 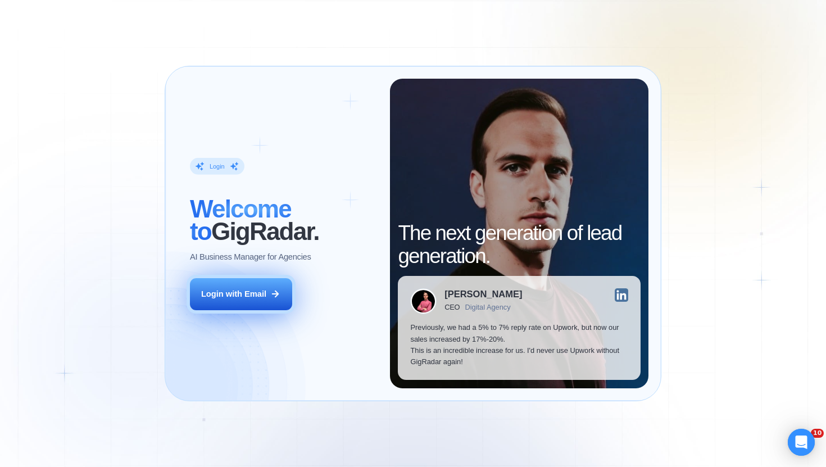 What do you see at coordinates (234, 294) in the screenshot?
I see `div: Login with Email` at bounding box center [234, 294].